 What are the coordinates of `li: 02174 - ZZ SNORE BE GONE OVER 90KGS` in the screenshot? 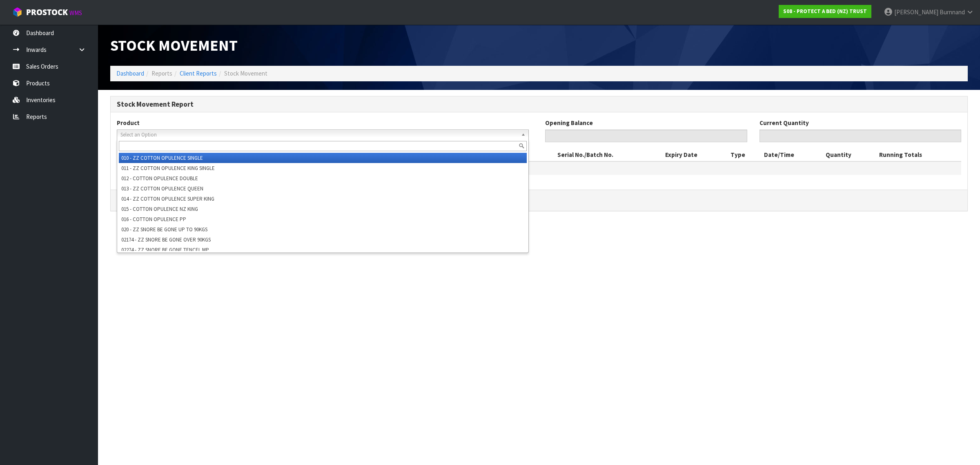 It's located at (323, 239).